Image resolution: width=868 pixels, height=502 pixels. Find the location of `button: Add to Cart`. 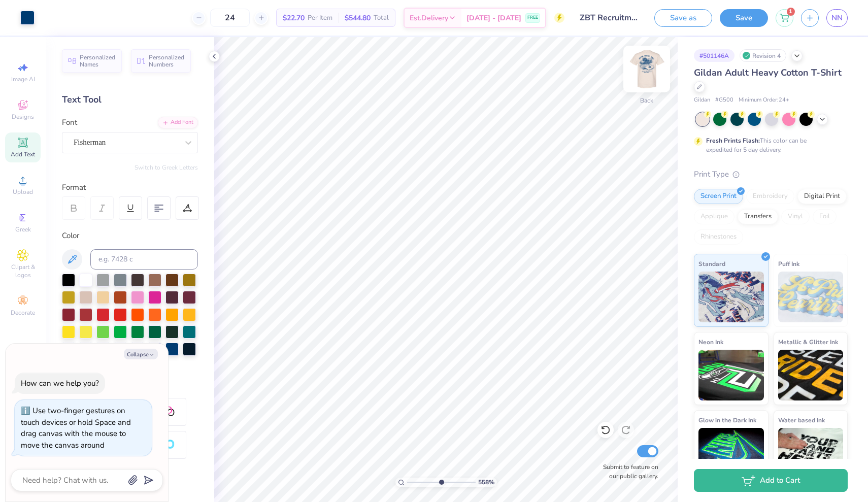

button: Add to Cart is located at coordinates (770, 481).